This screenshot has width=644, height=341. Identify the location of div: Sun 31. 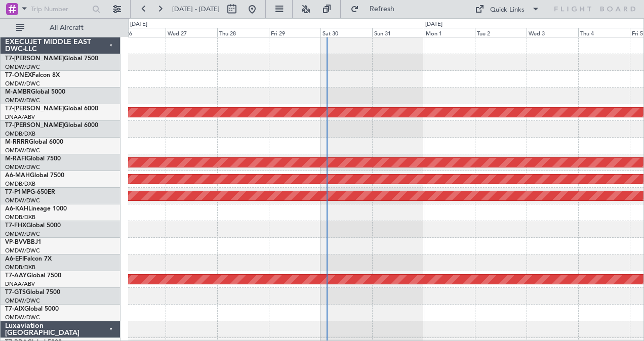
(398, 33).